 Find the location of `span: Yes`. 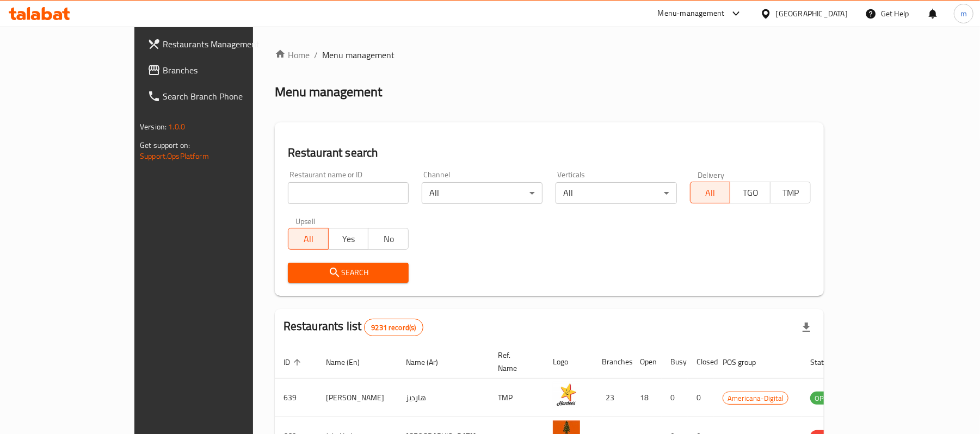

span: Yes is located at coordinates (348, 239).